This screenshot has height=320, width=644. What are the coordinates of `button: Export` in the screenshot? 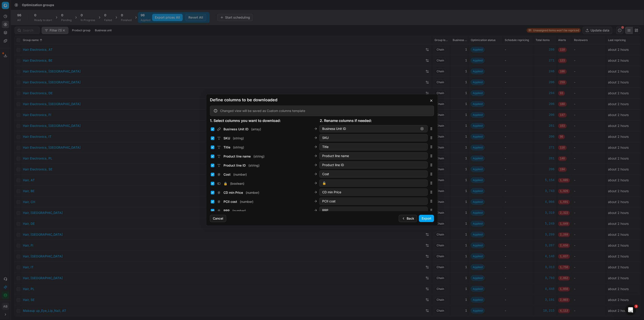 It's located at (426, 219).